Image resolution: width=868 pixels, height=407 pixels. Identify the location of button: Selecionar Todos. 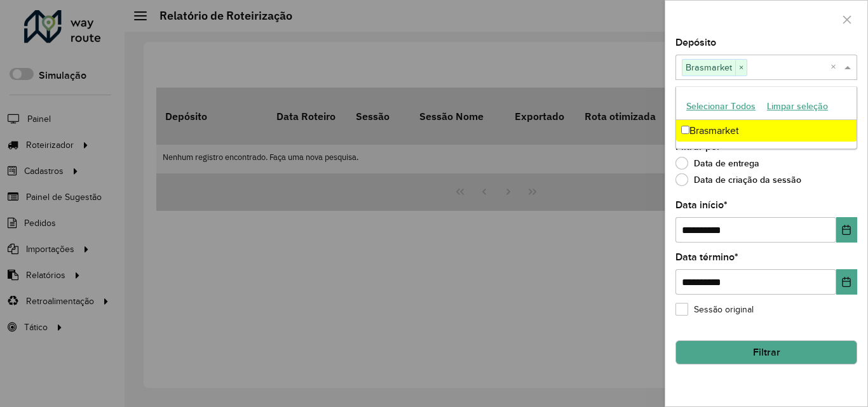
(720, 106).